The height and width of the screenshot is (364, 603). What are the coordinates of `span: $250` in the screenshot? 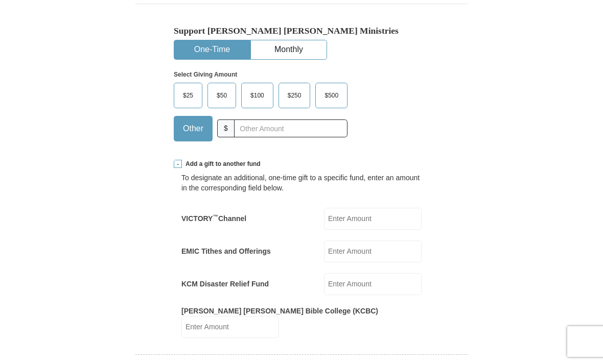 It's located at (294, 96).